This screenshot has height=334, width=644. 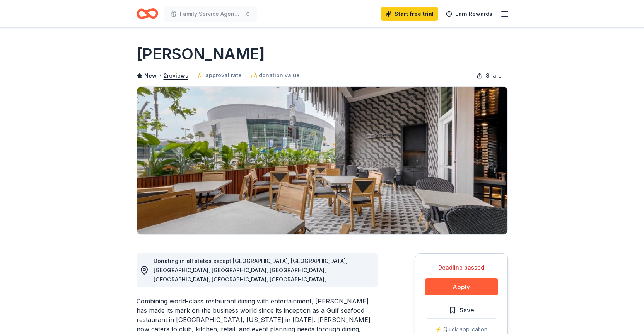 What do you see at coordinates (223, 75) in the screenshot?
I see `span: approval rate` at bounding box center [223, 75].